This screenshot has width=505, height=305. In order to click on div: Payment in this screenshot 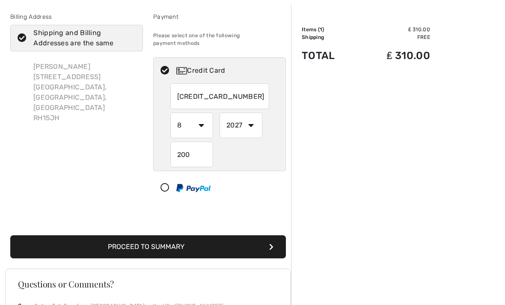, I will do `click(219, 17)`.